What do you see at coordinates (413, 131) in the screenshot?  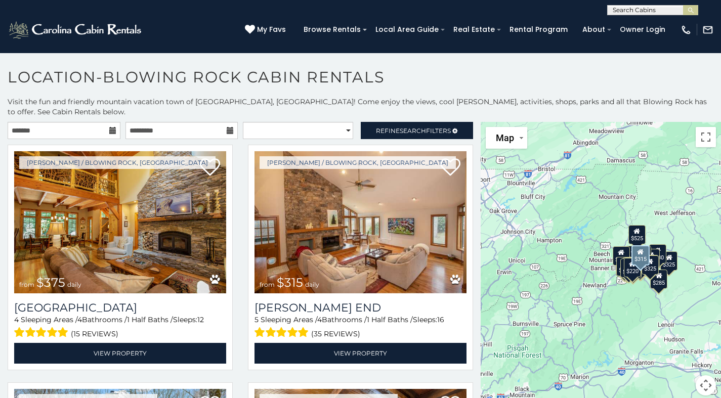 I see `span: Search` at bounding box center [413, 131].